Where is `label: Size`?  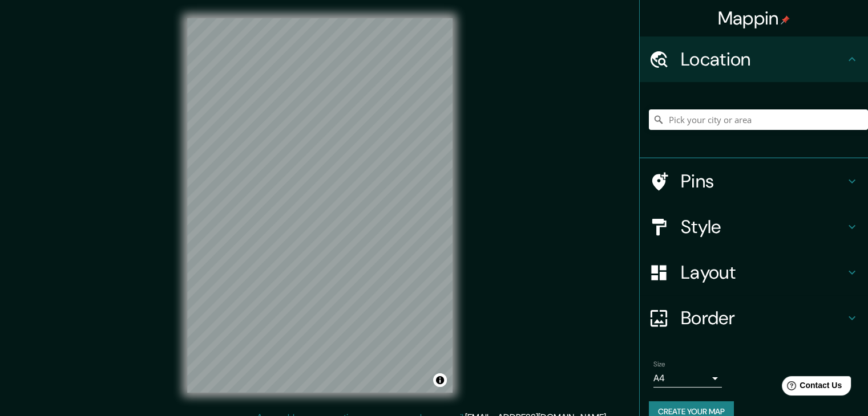
label: Size is located at coordinates (660, 365).